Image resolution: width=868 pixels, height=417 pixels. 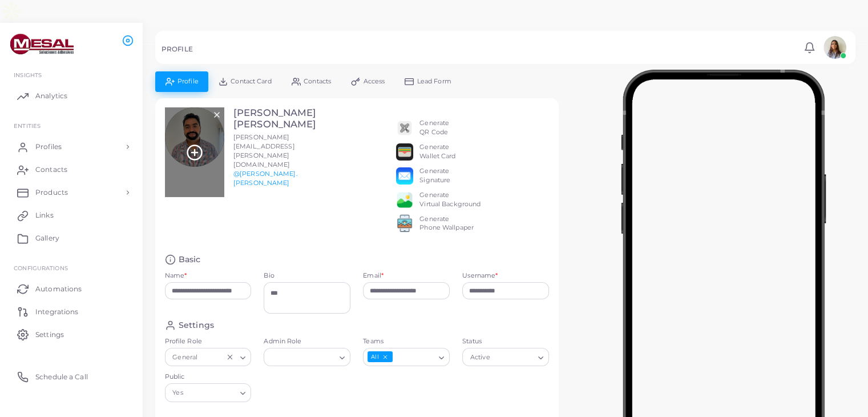 I want to click on span: Access, so click(x=374, y=81).